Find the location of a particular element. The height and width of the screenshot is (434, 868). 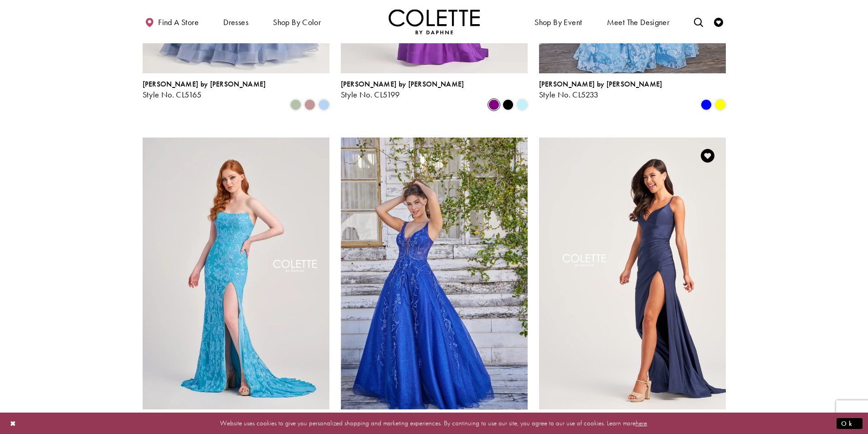

i: Light Blue is located at coordinates (523, 105).